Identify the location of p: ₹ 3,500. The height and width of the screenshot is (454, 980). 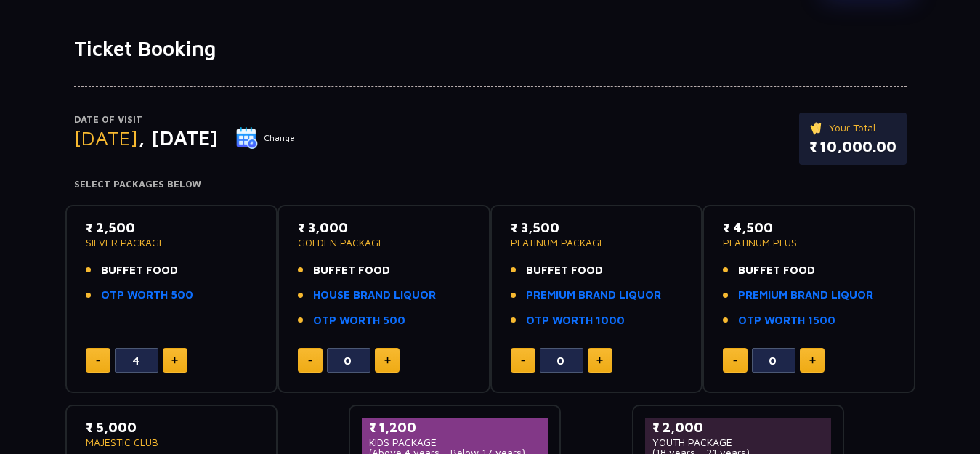
(596, 228).